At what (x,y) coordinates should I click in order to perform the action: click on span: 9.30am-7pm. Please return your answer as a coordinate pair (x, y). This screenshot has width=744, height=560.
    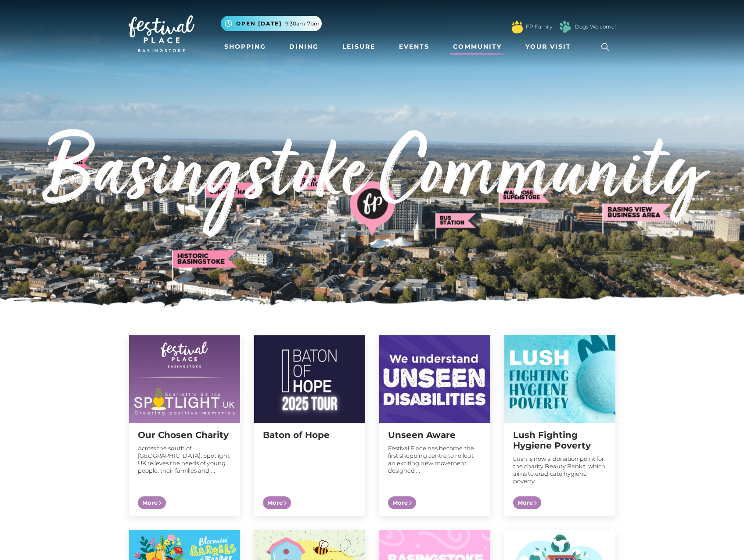
    Looking at the image, I should click on (303, 24).